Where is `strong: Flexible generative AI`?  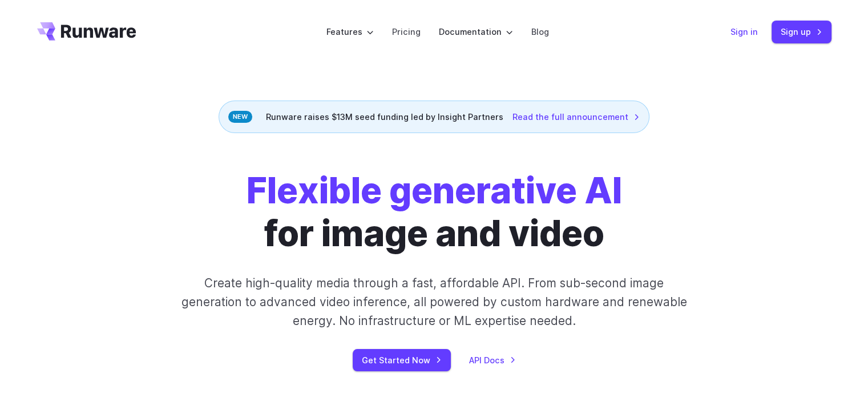 strong: Flexible generative AI is located at coordinates (434, 190).